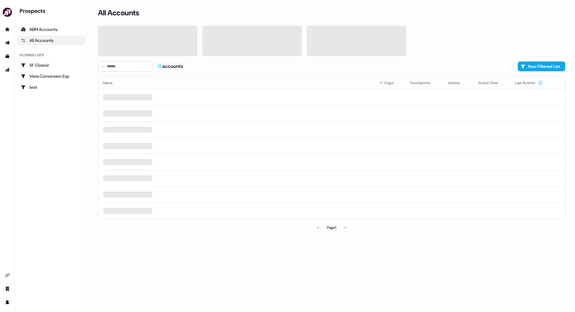  I want to click on button: New Filtered List, so click(541, 66).